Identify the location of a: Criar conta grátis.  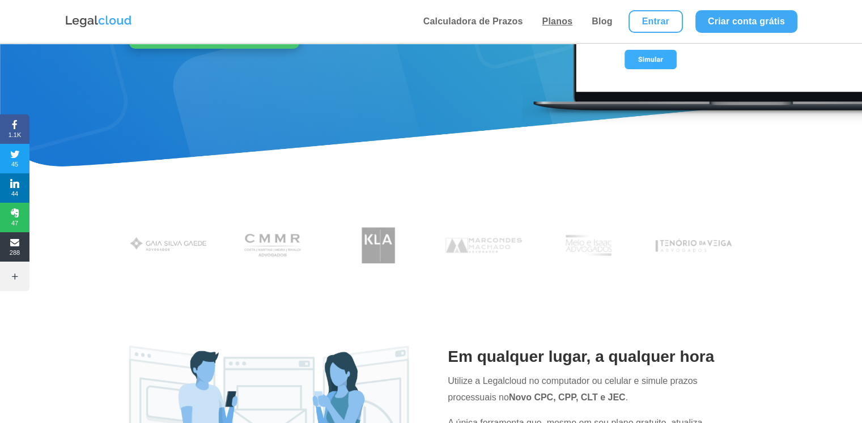
(746, 22).